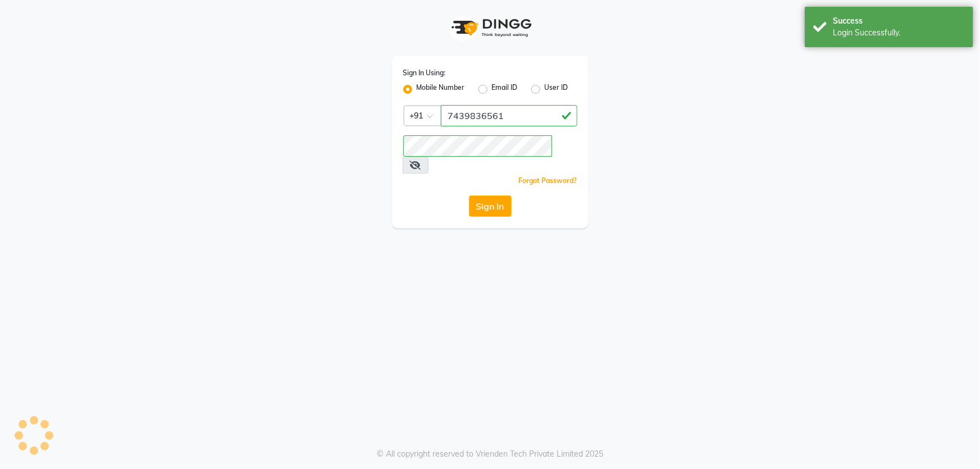 The width and height of the screenshot is (980, 469). I want to click on div: Success, so click(899, 21).